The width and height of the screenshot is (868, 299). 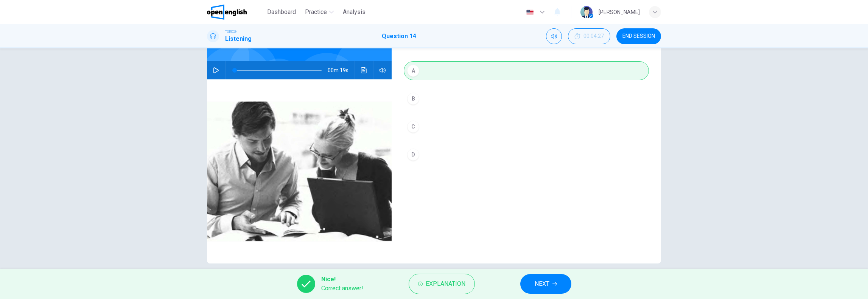 What do you see at coordinates (364, 70) in the screenshot?
I see `button: Click to see the audio transcription` at bounding box center [364, 70].